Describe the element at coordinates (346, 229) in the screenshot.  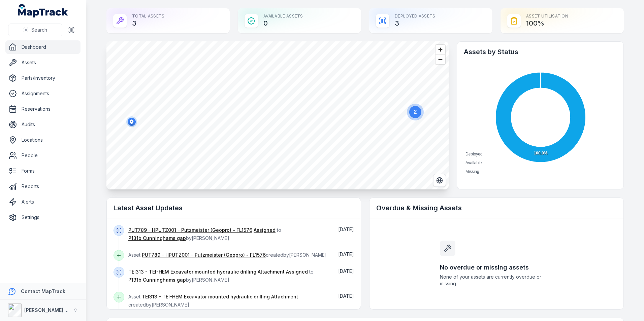
I see `time: 03/10/2025, 7:44:51 am` at that location.